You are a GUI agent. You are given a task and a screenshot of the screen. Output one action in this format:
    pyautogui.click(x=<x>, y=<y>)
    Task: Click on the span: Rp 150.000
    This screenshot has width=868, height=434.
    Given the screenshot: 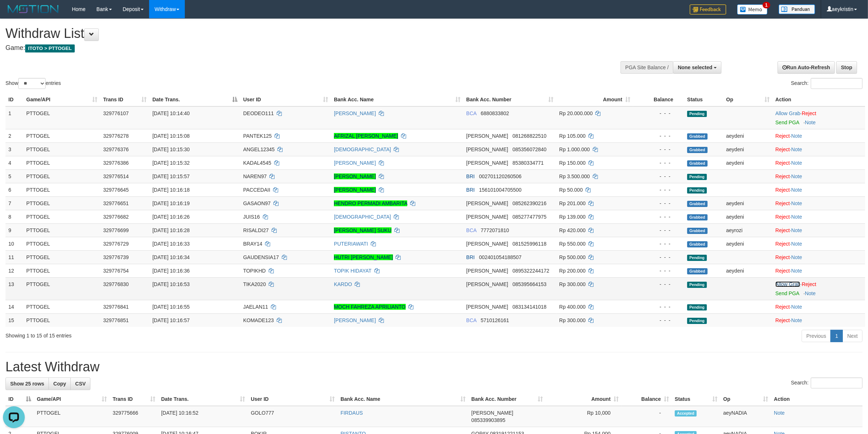 What is the action you would take?
    pyautogui.click(x=572, y=163)
    